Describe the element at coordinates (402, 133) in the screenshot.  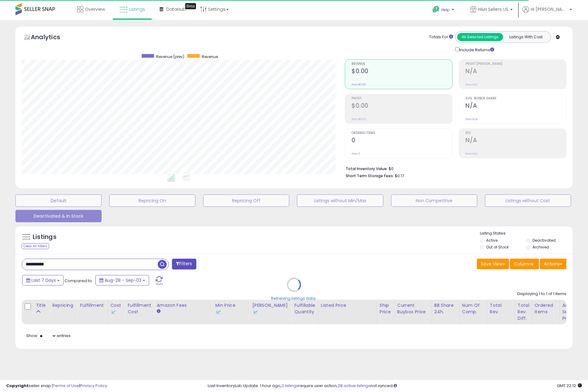
I see `span: Ordered Items` at that location.